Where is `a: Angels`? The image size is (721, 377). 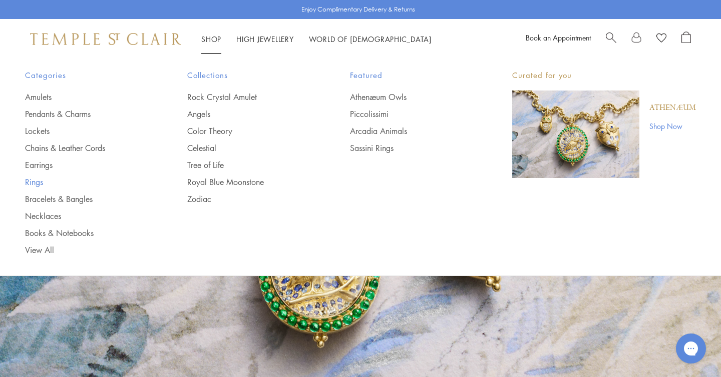
a: Angels is located at coordinates (248, 114).